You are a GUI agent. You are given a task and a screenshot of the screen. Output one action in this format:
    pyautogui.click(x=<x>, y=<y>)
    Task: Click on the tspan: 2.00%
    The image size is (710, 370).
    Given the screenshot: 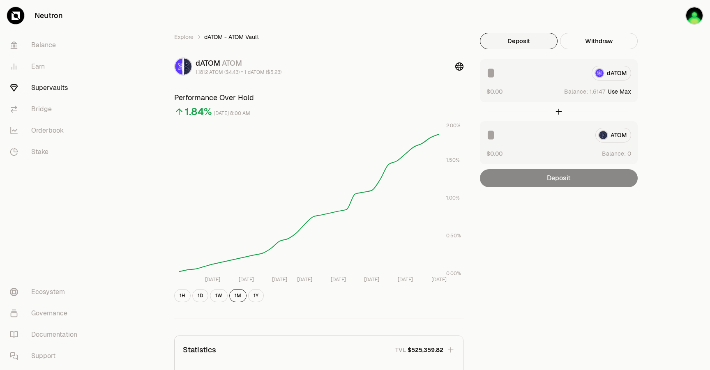 What is the action you would take?
    pyautogui.click(x=453, y=126)
    